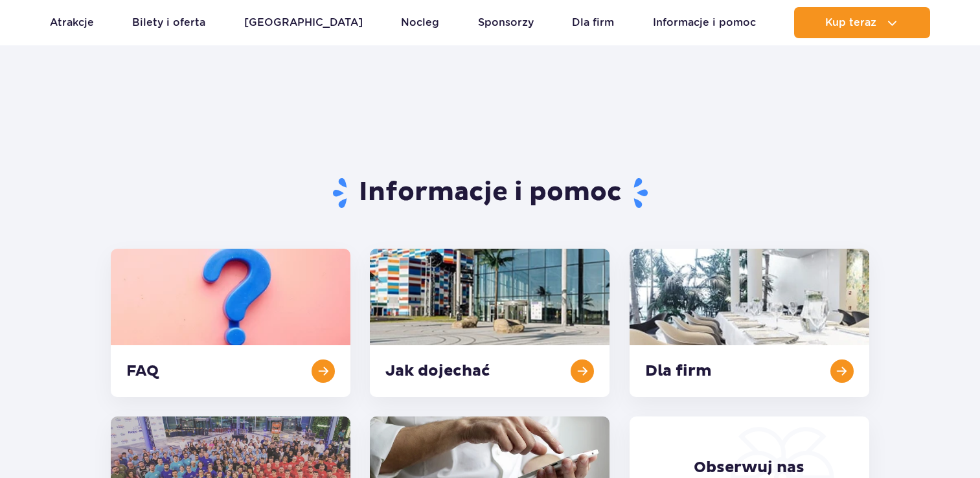 The width and height of the screenshot is (980, 478). Describe the element at coordinates (419, 23) in the screenshot. I see `a: Nocleg` at that location.